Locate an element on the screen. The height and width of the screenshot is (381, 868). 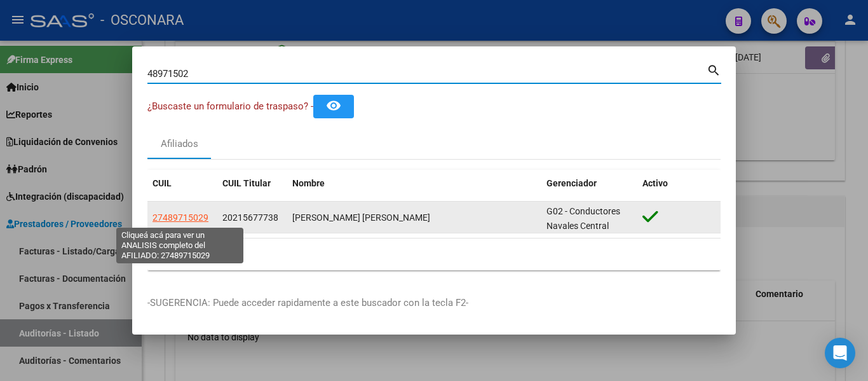
div: 1 total is located at coordinates (434, 254).